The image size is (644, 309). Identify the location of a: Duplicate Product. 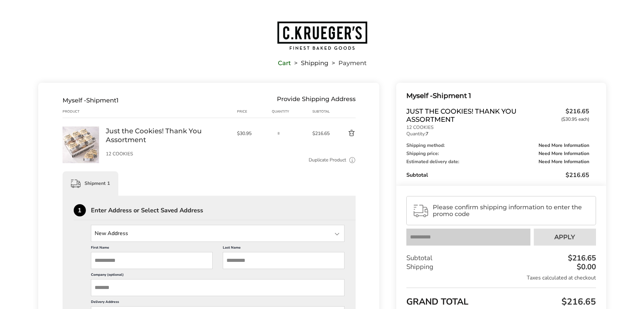
(327, 160).